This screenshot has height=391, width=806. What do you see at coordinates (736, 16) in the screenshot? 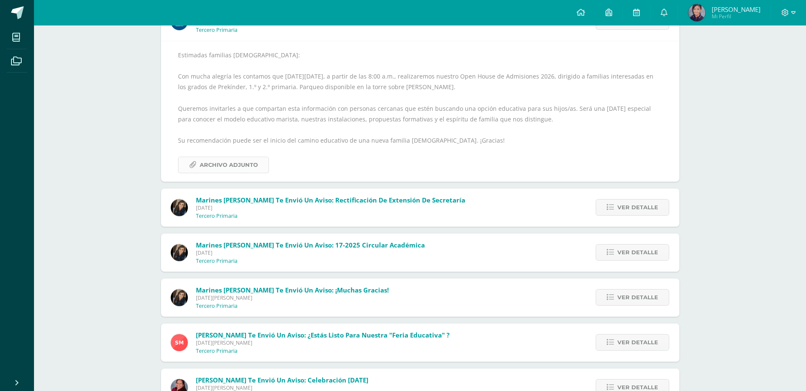
I see `span: Mi Perfil` at bounding box center [736, 16].